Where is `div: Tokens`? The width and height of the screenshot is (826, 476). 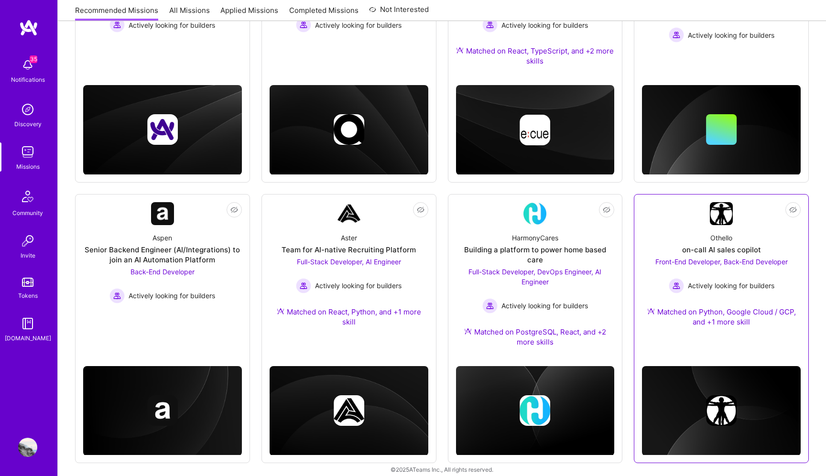 div: Tokens is located at coordinates (28, 295).